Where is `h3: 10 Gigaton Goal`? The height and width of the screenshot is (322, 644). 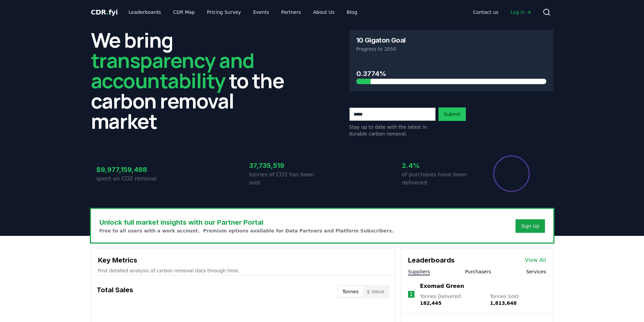
h3: 10 Gigaton Goal is located at coordinates (381, 40).